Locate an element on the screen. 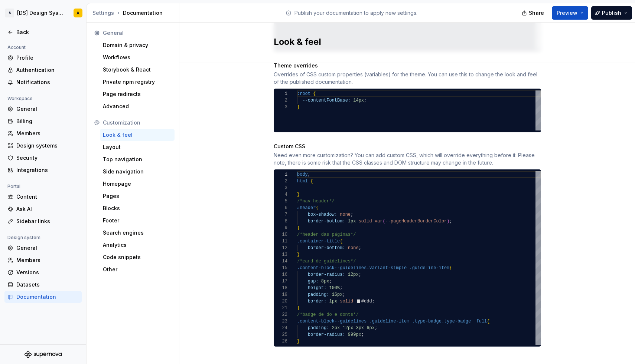  button: Publish is located at coordinates (612, 13).